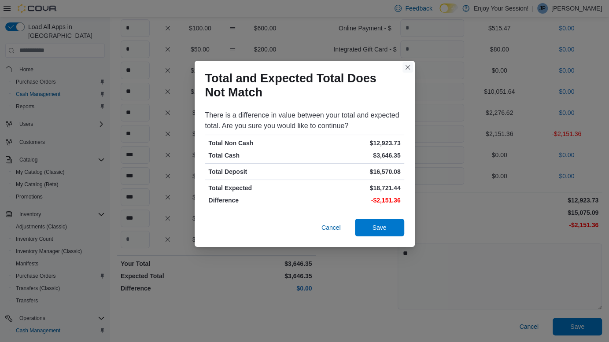  I want to click on p: Total Cash, so click(256, 155).